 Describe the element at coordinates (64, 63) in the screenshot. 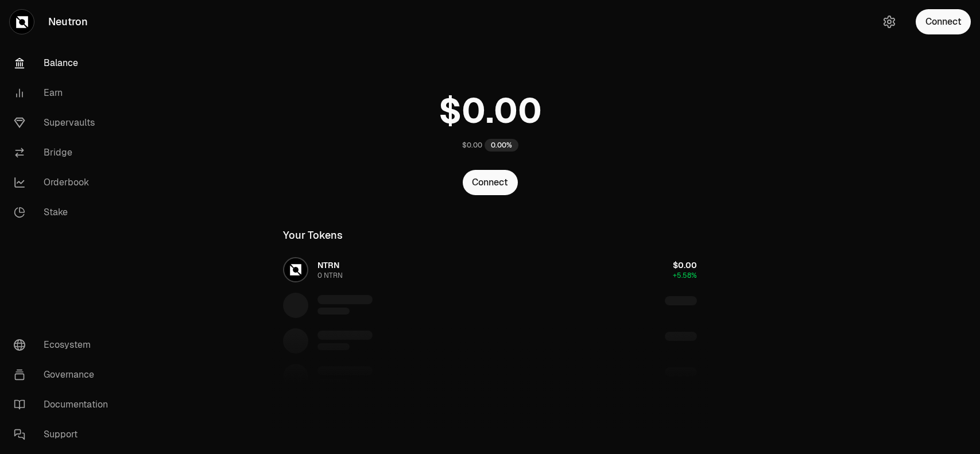

I see `a: Balance` at that location.